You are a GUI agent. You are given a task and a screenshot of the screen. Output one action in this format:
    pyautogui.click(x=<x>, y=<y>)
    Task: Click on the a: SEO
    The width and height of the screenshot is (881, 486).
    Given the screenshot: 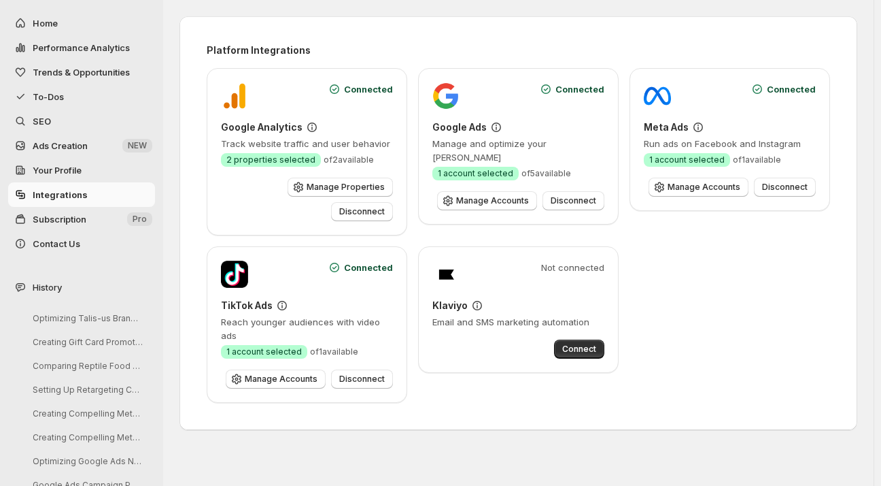 What is the action you would take?
    pyautogui.click(x=82, y=121)
    